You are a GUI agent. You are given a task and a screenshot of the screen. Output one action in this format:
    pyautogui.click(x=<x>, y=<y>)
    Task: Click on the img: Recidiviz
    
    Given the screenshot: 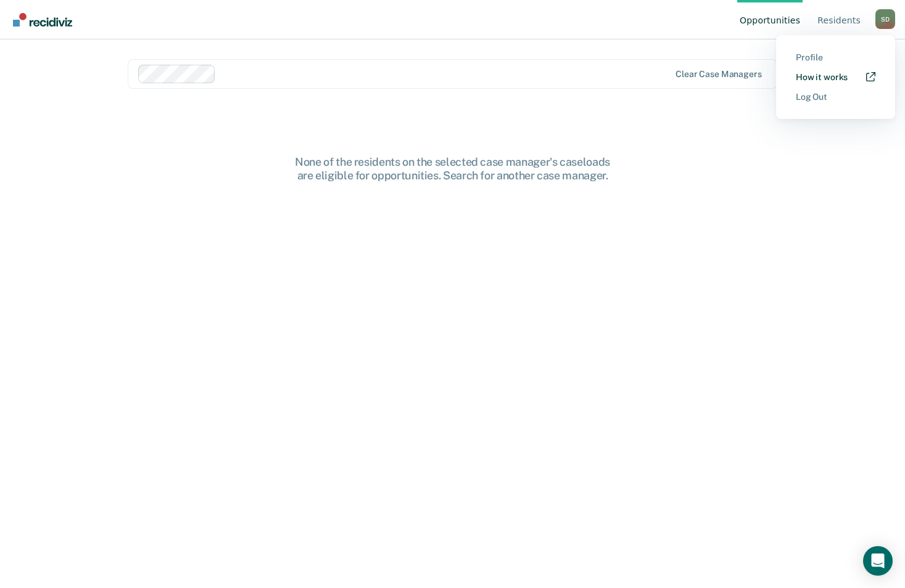 What is the action you would take?
    pyautogui.click(x=43, y=20)
    